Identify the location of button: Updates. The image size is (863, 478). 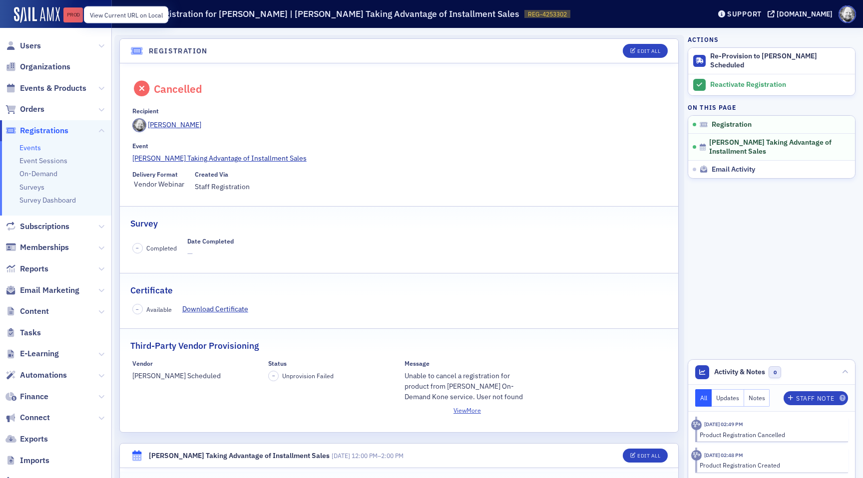
(728, 398).